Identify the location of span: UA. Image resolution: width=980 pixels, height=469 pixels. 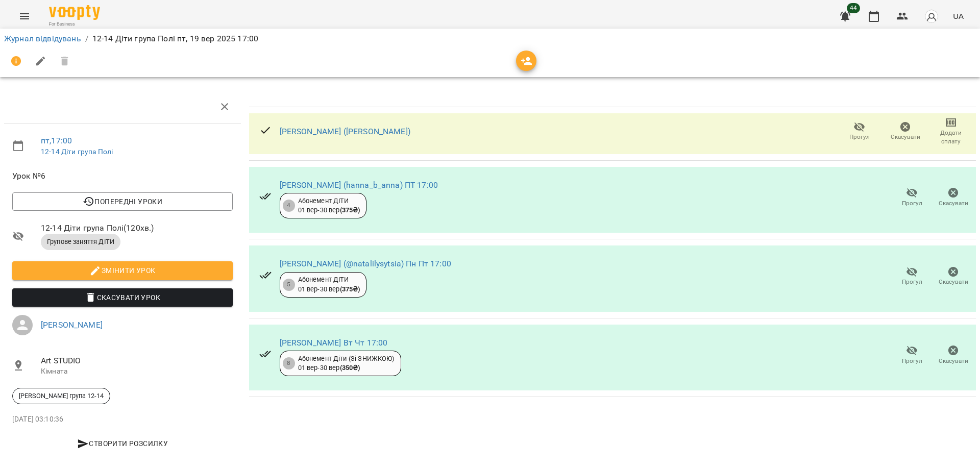
(958, 16).